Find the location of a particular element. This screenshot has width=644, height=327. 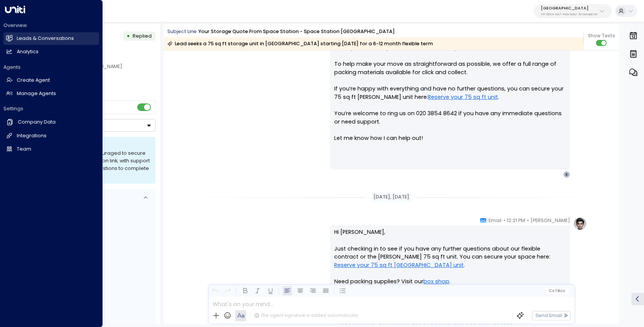

a: Company Data is located at coordinates (51, 122).